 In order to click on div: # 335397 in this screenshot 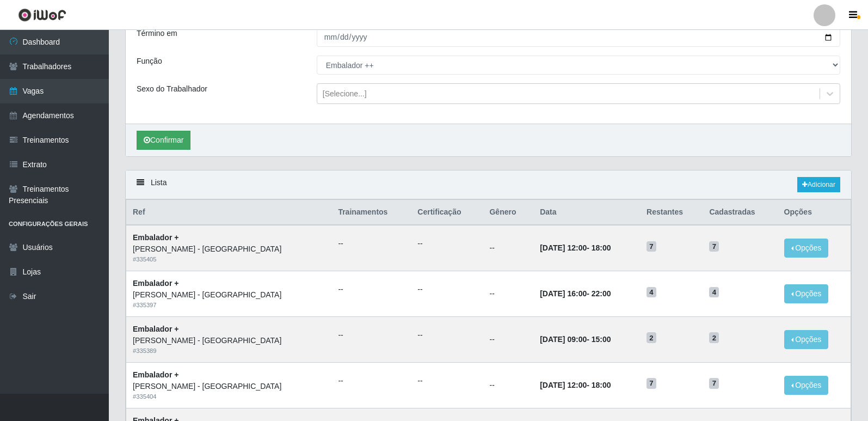, I will do `click(229, 305)`.